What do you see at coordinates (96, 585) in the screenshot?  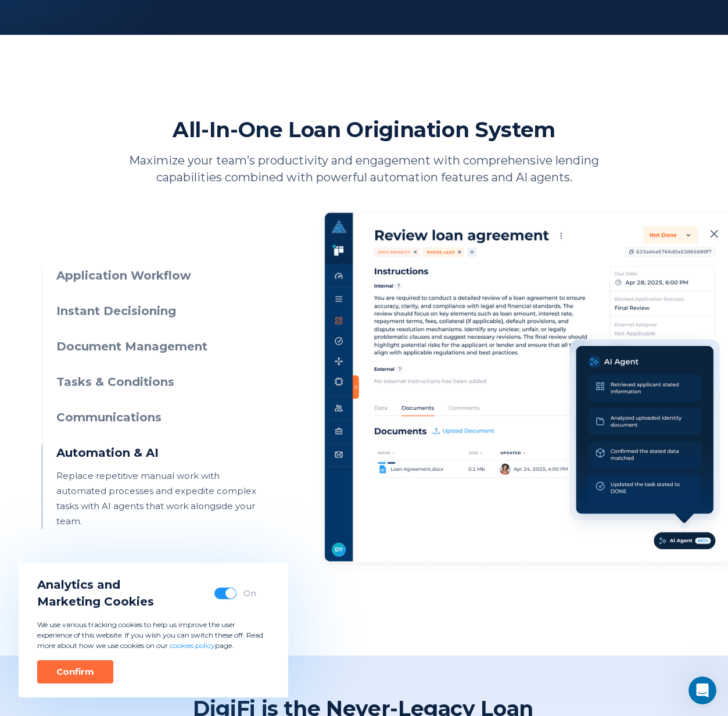 I see `span: Analytics and` at bounding box center [96, 585].